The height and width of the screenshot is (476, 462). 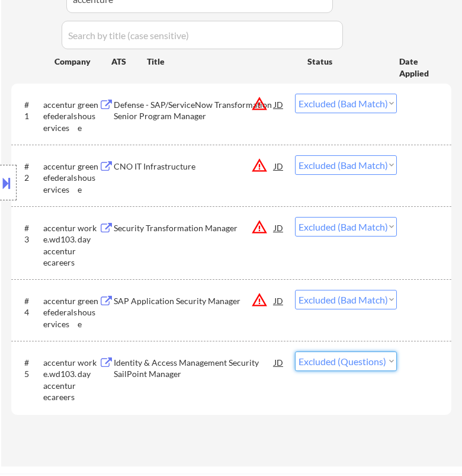 I want to click on div: SAP Application Security Manager, so click(x=194, y=301).